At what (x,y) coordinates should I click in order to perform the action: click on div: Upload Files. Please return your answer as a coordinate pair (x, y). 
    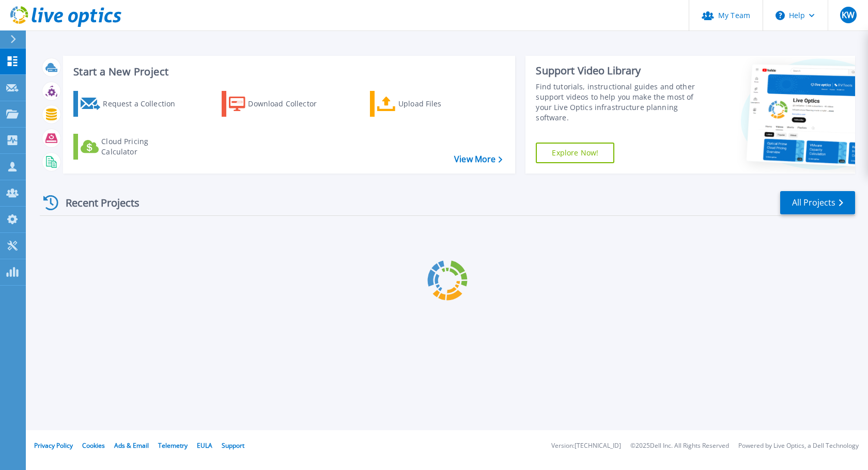
    Looking at the image, I should click on (440, 104).